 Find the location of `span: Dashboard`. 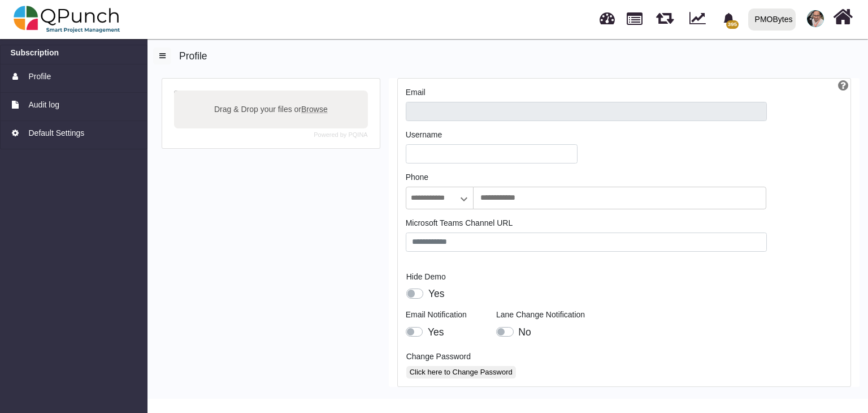

span: Dashboard is located at coordinates (607, 15).